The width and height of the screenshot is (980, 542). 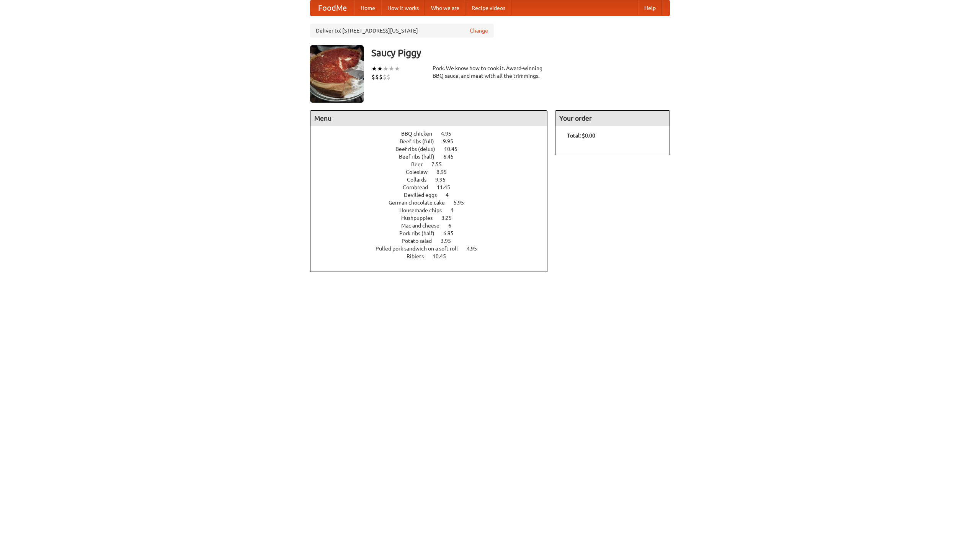 I want to click on a: Beef ribs (half) 6.45, so click(x=433, y=156).